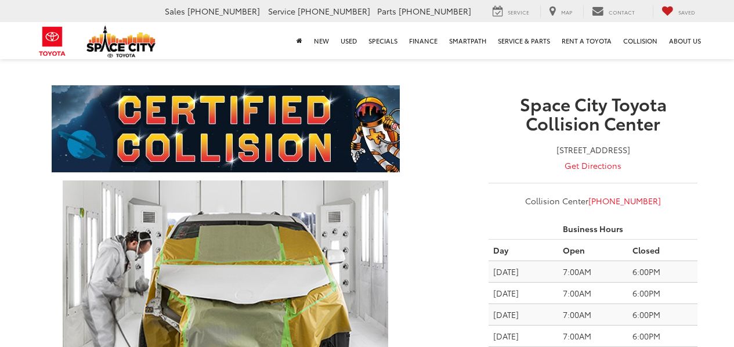 The height and width of the screenshot is (347, 734). What do you see at coordinates (586, 41) in the screenshot?
I see `a: Rent a Toyota` at bounding box center [586, 41].